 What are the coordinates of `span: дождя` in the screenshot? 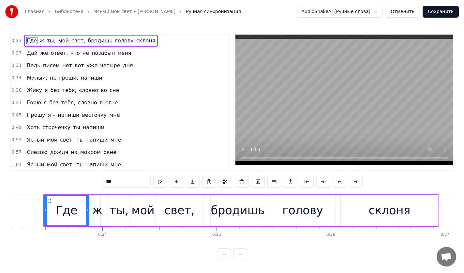 It's located at (59, 152).